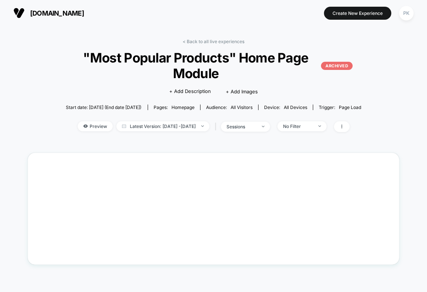 Image resolution: width=427 pixels, height=292 pixels. I want to click on span: "Most Popular Products" Home Page Module, so click(213, 65).